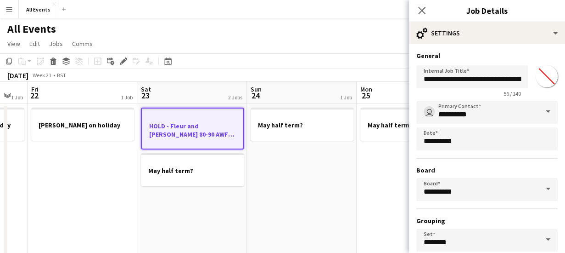  What do you see at coordinates (145, 95) in the screenshot?
I see `span: 23` at bounding box center [145, 95].